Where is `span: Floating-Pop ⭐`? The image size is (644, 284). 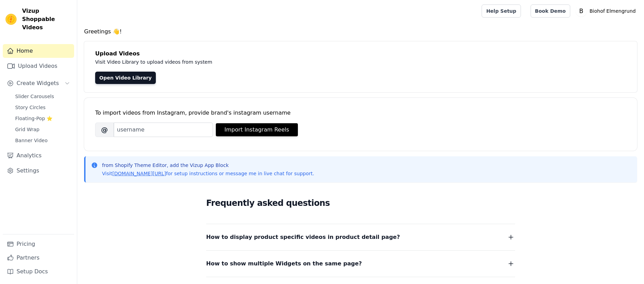
span: Floating-Pop ⭐ is located at coordinates (34, 118).